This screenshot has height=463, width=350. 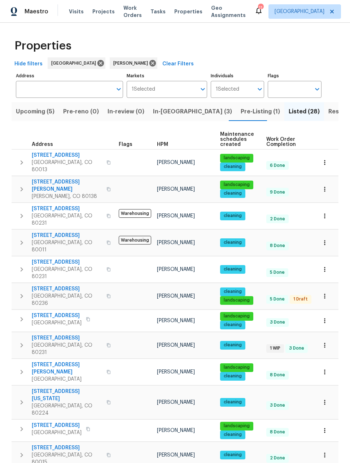 I want to click on span: Geo Assignments, so click(x=229, y=12).